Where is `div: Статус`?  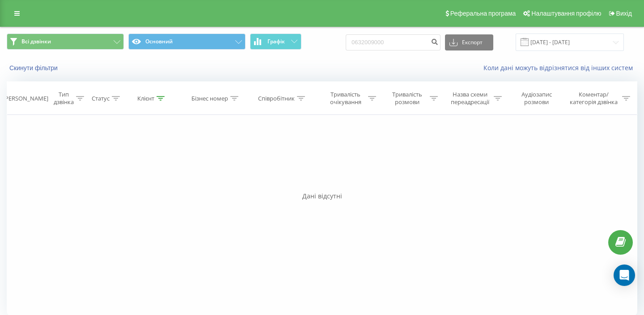 div: Статус is located at coordinates (100, 98).